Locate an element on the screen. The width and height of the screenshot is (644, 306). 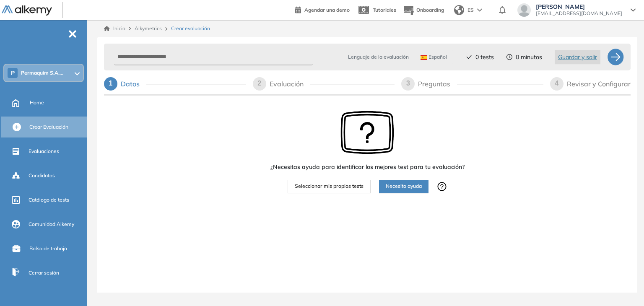
span: Alkymetrics is located at coordinates (148, 28).